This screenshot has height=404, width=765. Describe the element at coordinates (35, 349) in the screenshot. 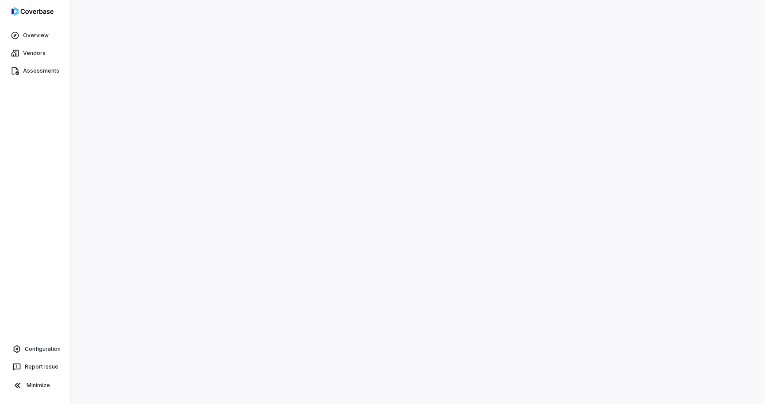

I see `a: Configuration` at that location.